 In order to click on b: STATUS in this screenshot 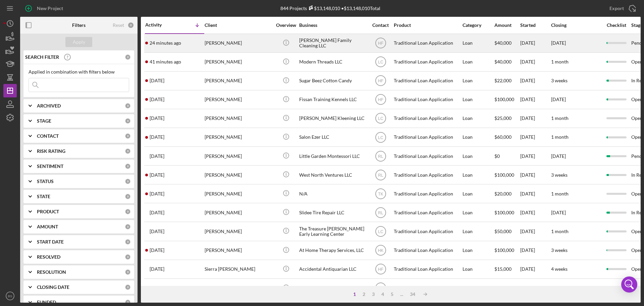, I will do `click(45, 181)`.